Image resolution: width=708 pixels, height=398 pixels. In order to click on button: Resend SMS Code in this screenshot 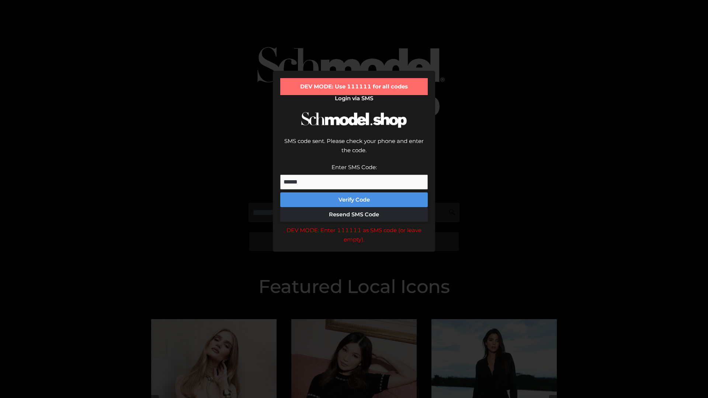, I will do `click(354, 215)`.